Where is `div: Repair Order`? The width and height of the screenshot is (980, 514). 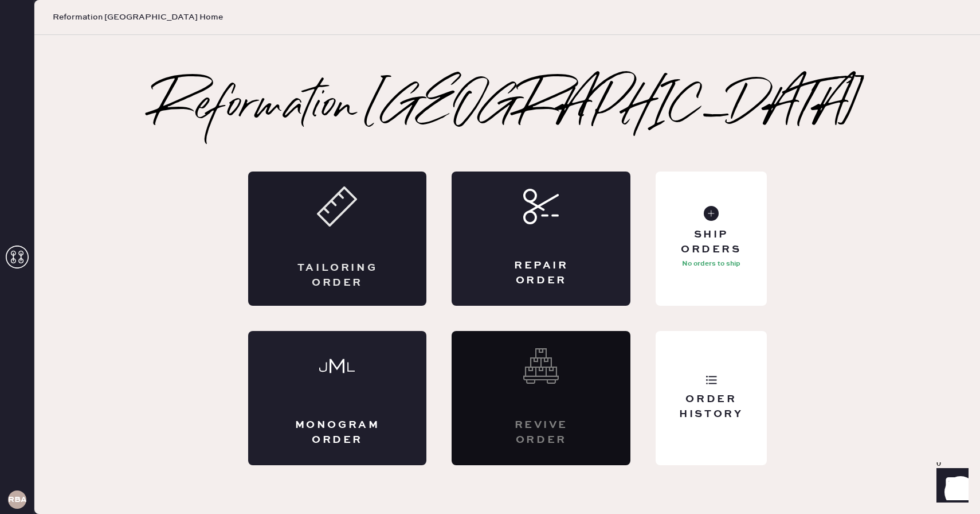
div: Repair Order is located at coordinates (541, 273).